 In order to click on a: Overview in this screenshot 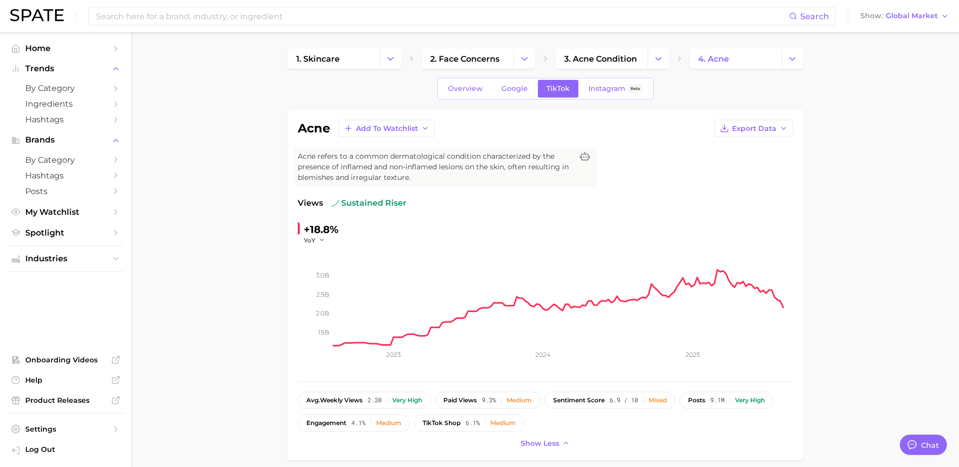, I will do `click(465, 88)`.